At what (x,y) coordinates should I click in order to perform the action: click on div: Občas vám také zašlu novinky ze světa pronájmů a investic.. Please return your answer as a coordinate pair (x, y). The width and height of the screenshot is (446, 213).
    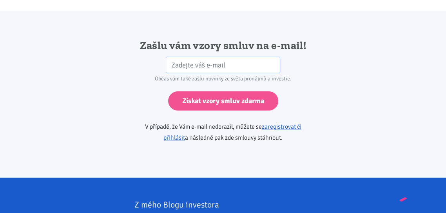
    Looking at the image, I should click on (223, 79).